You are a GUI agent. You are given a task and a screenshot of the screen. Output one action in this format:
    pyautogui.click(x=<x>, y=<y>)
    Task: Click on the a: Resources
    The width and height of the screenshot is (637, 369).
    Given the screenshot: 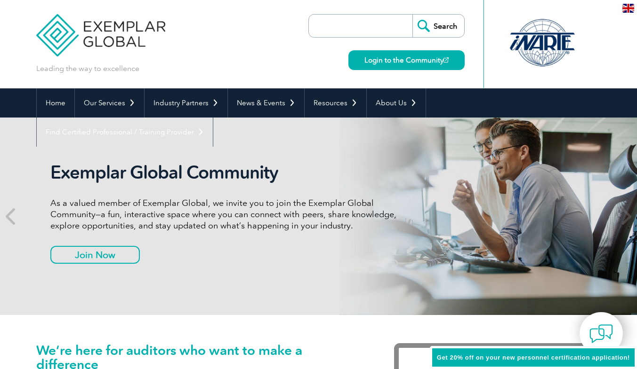 What is the action you would take?
    pyautogui.click(x=335, y=103)
    